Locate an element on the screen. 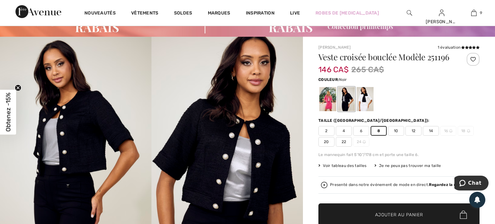  div: 1 évaluation is located at coordinates (459, 47).